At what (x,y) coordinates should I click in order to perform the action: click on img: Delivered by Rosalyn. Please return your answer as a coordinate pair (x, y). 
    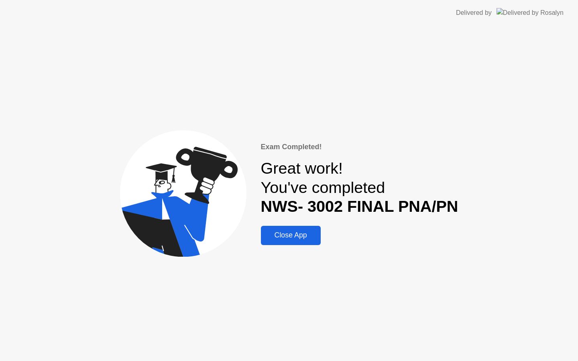
    Looking at the image, I should click on (530, 12).